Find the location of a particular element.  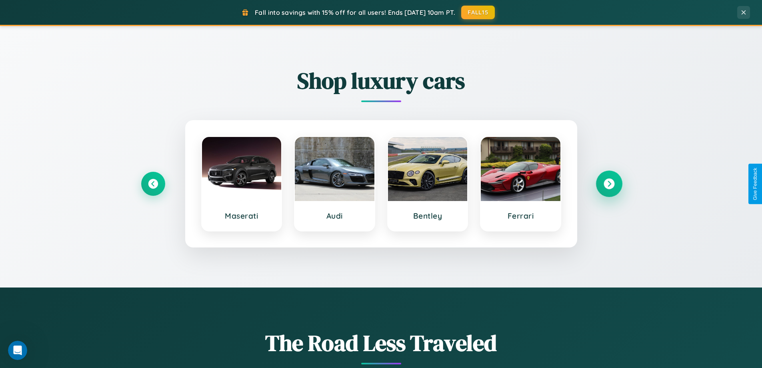

h1: The Road Less Traveled is located at coordinates (381, 342).